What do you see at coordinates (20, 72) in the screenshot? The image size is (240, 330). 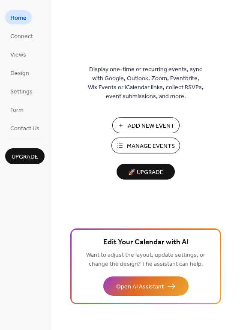 I see `a: Design` at bounding box center [20, 72].